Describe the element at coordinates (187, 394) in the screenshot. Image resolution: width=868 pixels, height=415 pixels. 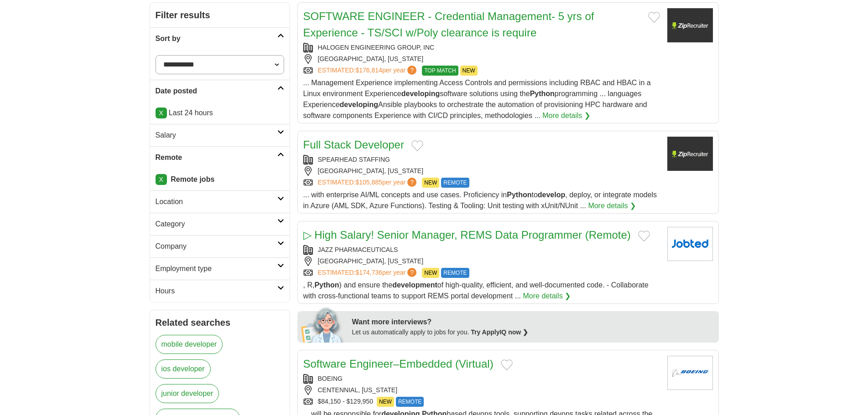
I see `a: junior developer` at that location.